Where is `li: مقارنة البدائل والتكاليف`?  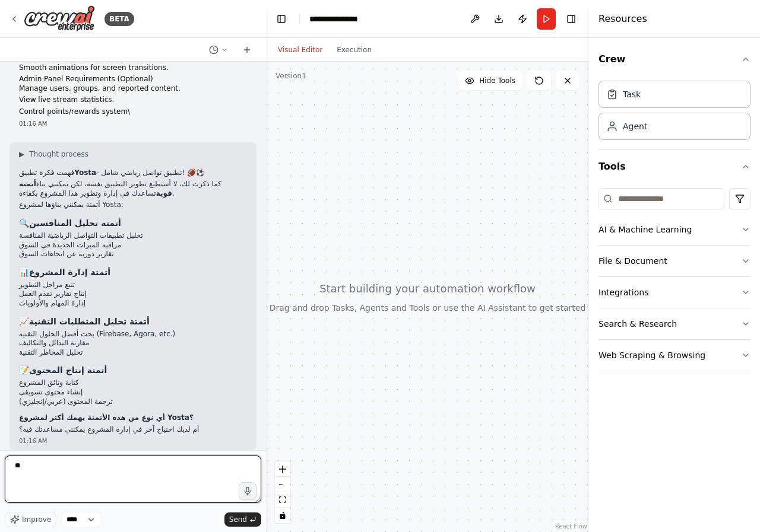 li: مقارنة البدائل والتكاليف is located at coordinates (133, 343).